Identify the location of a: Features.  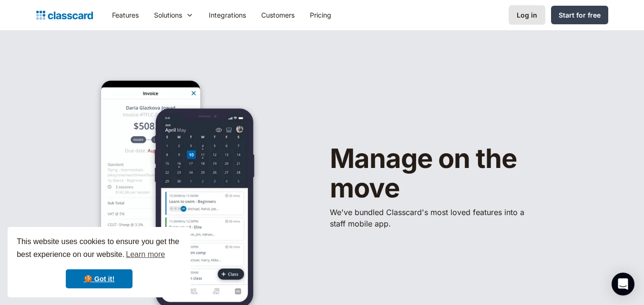
(125, 15).